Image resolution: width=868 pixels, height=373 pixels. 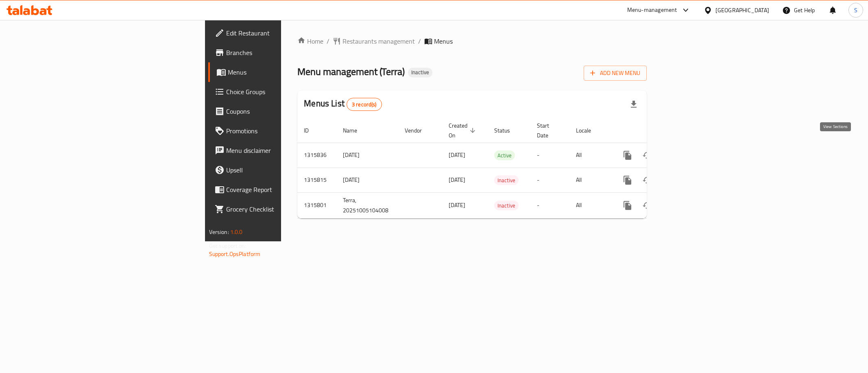 What do you see at coordinates (285, 189) in the screenshot?
I see `span: Coverage Report` at bounding box center [285, 189].